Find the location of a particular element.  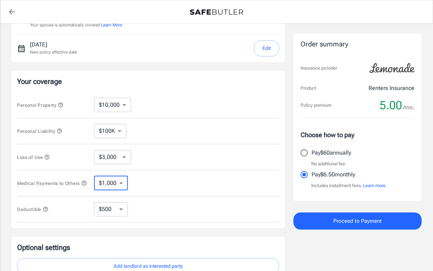

button: Deductible is located at coordinates (33, 209).